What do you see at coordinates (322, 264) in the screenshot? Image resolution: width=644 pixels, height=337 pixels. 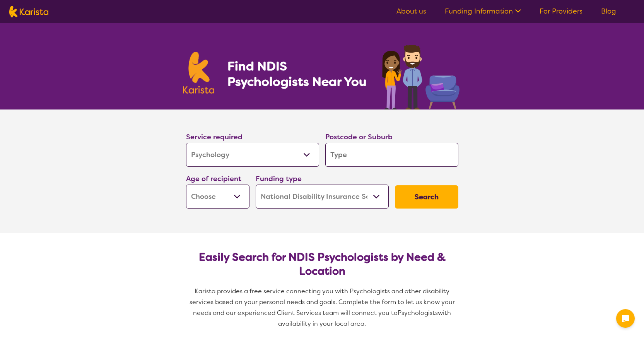 I see `h2: Easily Search for NDIS Psychologists by Need & Location` at bounding box center [322, 264].